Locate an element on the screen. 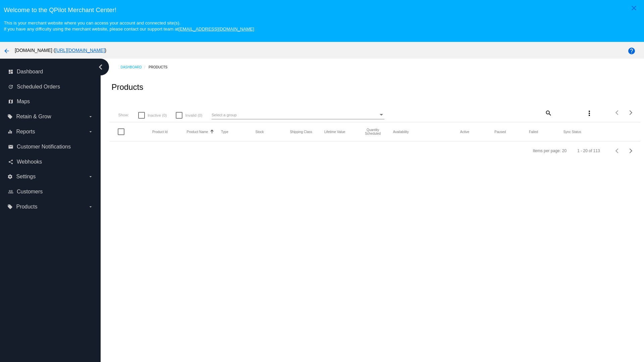 The image size is (644, 362). span: Settings is located at coordinates (26, 177).